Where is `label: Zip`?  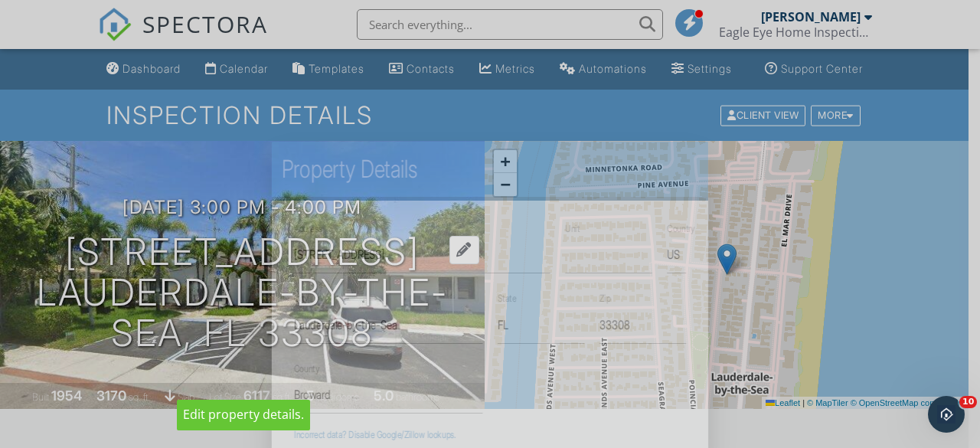
label: Zip is located at coordinates (604, 298).